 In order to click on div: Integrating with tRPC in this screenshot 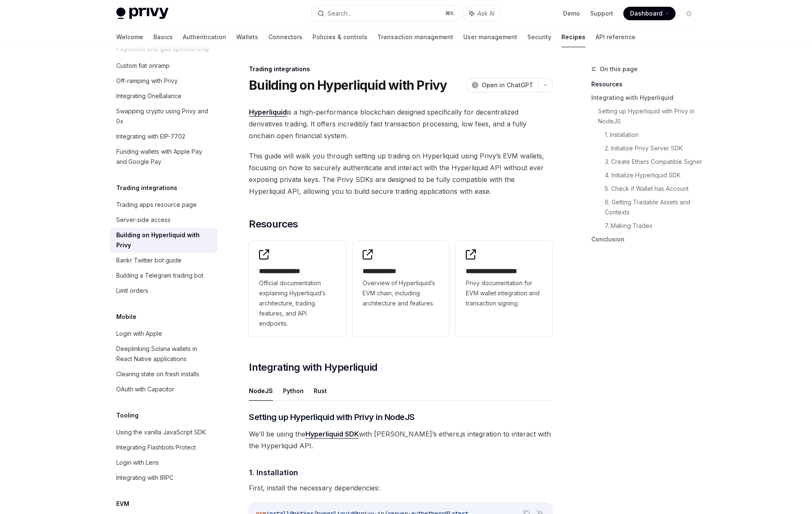, I will do `click(145, 478)`.